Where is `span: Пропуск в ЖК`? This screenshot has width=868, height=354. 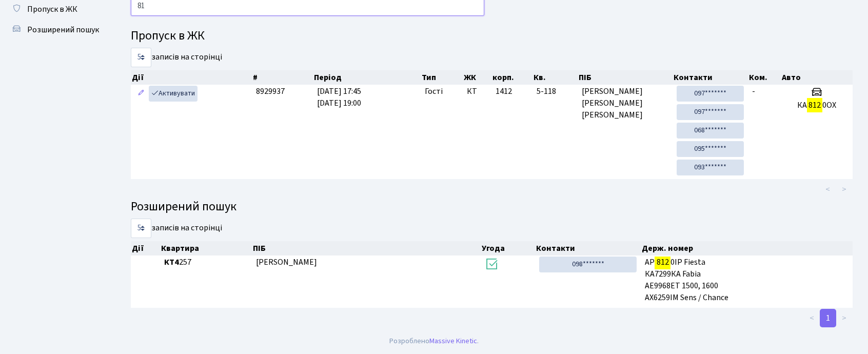 span: Пропуск в ЖК is located at coordinates (52, 9).